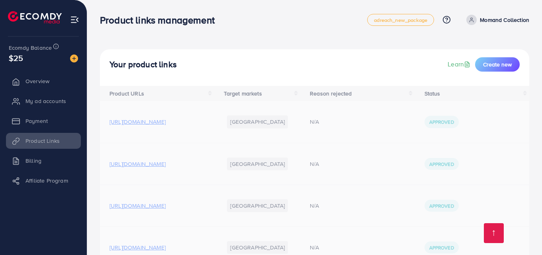 Image resolution: width=542 pixels, height=255 pixels. I want to click on h3: Product links management, so click(160, 20).